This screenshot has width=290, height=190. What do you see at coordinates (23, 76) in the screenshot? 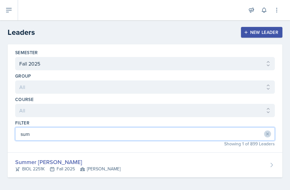
I see `label: Group` at bounding box center [23, 76].